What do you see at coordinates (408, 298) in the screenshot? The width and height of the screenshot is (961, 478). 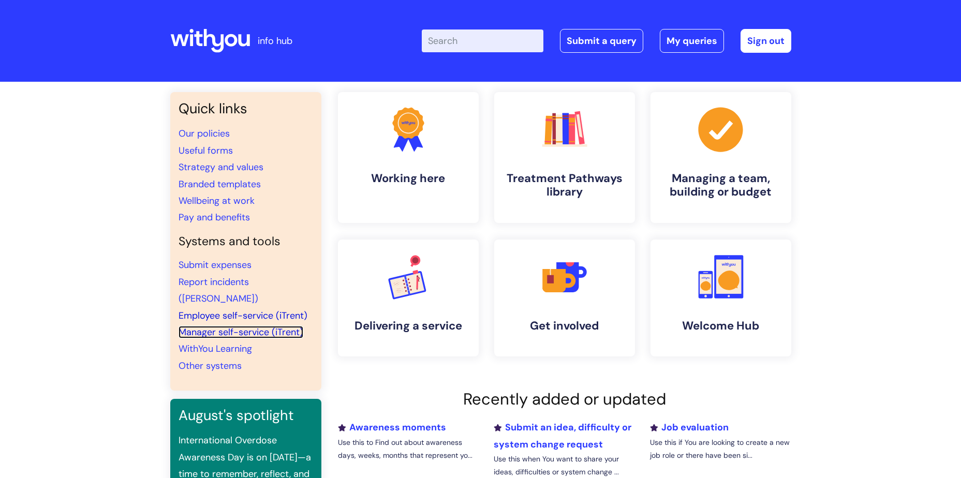 I see `a: Delivering a service` at bounding box center [408, 298].